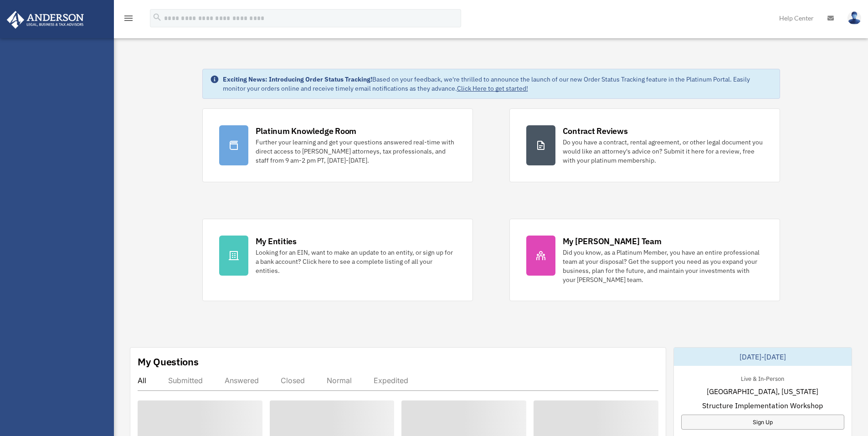 The image size is (868, 436). What do you see at coordinates (338, 145) in the screenshot?
I see `a: Platinum Knowledge Room Further your learning and get your questions answered real-time with dire...` at bounding box center [338, 145].